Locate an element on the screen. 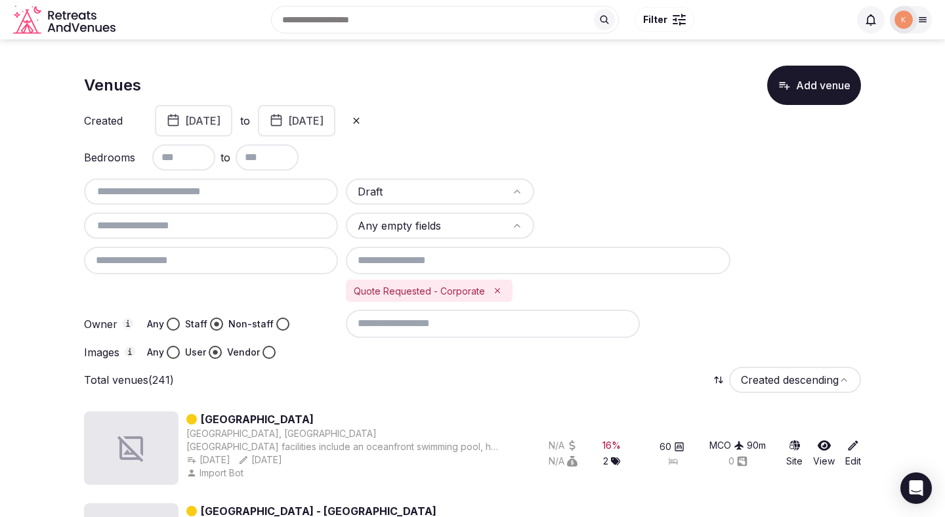  button: Remove Quote Requested - Corporate is located at coordinates (497, 291).